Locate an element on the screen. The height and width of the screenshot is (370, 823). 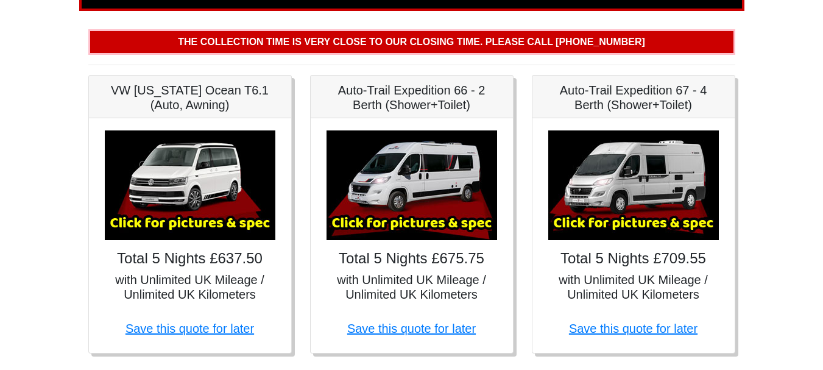
h4: Total 5 Nights £709.55 is located at coordinates (633, 258).